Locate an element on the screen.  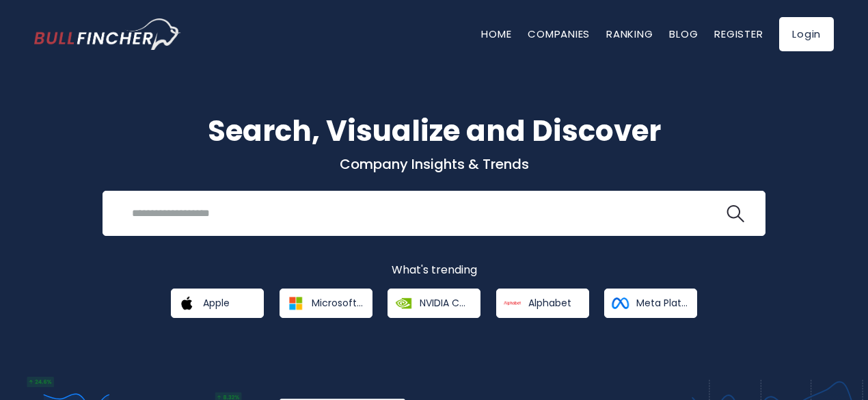
span: Microsoft Corporation is located at coordinates (337, 303).